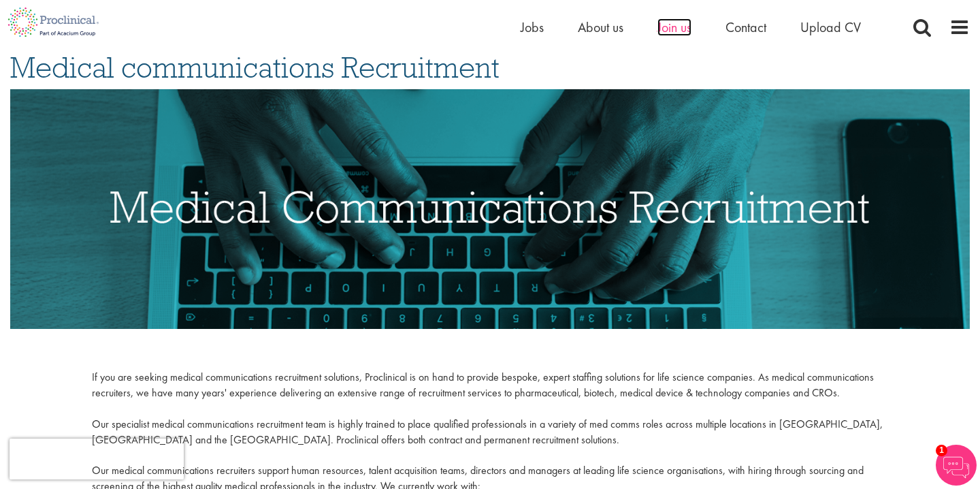 This screenshot has height=489, width=980. Describe the element at coordinates (956, 465) in the screenshot. I see `img: Chatbot` at that location.